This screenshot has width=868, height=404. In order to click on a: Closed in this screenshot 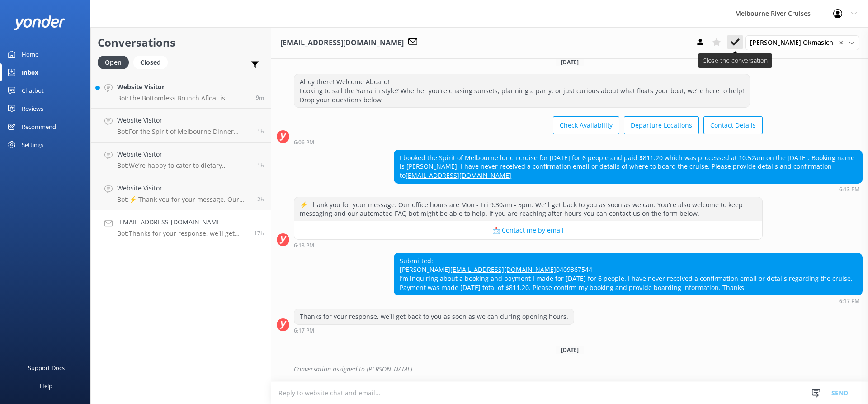, I will do `click(153, 62)`.